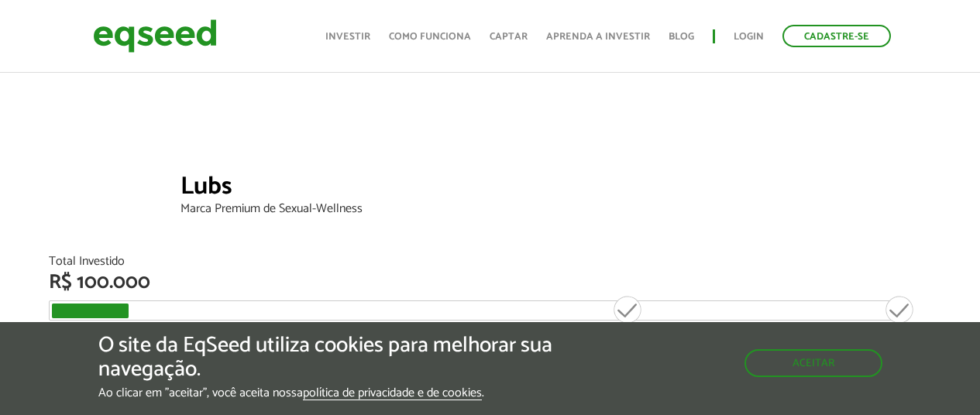 The image size is (980, 415). What do you see at coordinates (392, 394) in the screenshot?
I see `a: política de privacidade e de cookies` at bounding box center [392, 394].